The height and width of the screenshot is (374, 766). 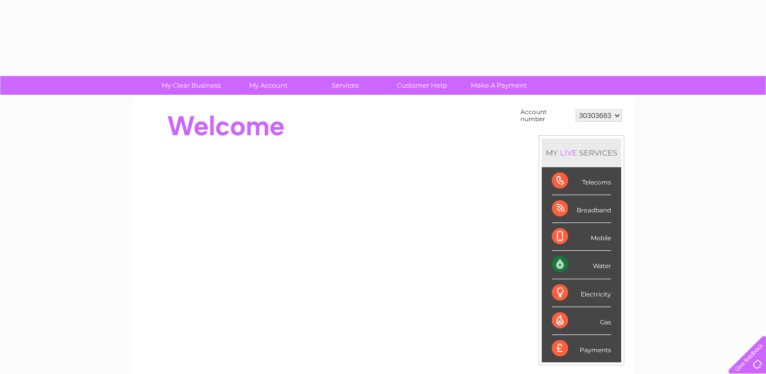 What do you see at coordinates (581, 152) in the screenshot?
I see `div: MY SERVICES` at bounding box center [581, 152].